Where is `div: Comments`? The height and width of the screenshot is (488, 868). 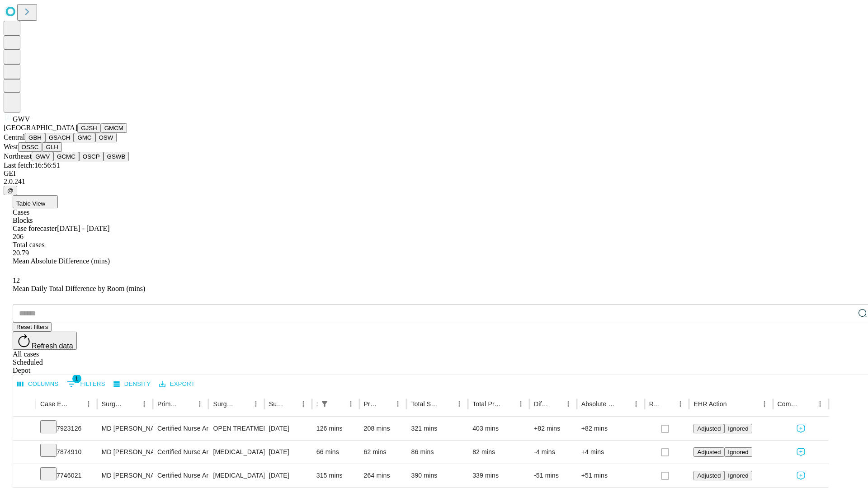
div: Comments is located at coordinates (790, 404).